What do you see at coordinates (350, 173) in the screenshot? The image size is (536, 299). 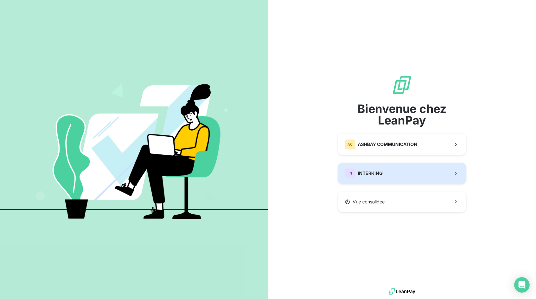 I see `div: IN` at bounding box center [350, 173].